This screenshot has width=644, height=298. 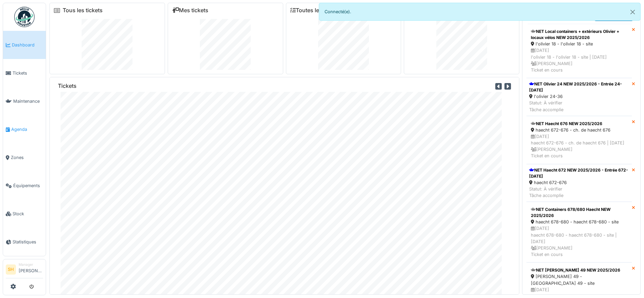 What do you see at coordinates (580, 43) in the screenshot?
I see `div: l'olivier 18 - l'olivier 18 - site` at bounding box center [580, 43].